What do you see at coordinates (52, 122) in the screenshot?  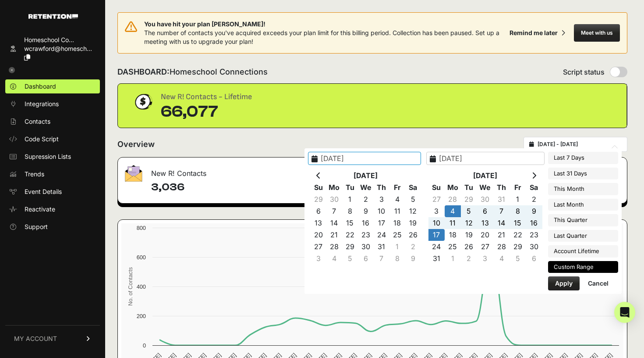 I see `a: Contacts` at bounding box center [52, 122].